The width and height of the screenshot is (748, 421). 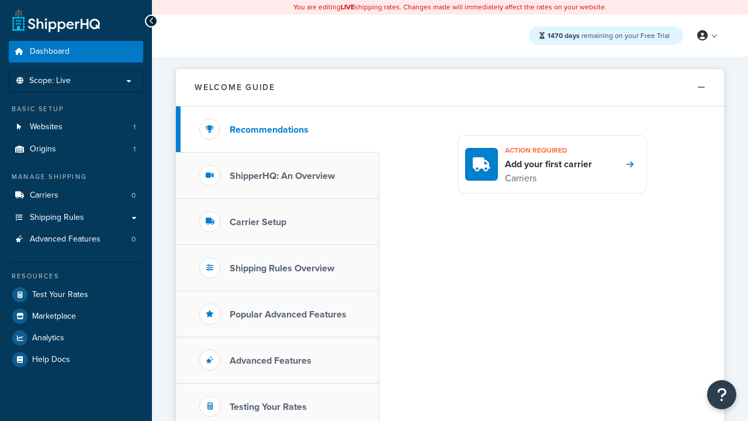 What do you see at coordinates (48, 338) in the screenshot?
I see `span: Analytics` at bounding box center [48, 338].